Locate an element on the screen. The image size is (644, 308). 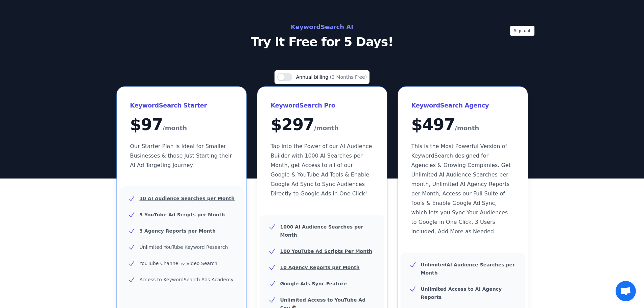
span: (3 Months Free) is located at coordinates (349, 77).